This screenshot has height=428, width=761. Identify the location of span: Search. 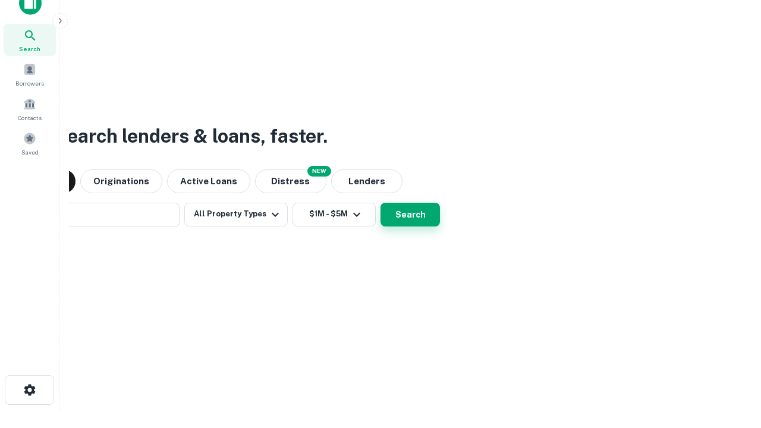
(30, 49).